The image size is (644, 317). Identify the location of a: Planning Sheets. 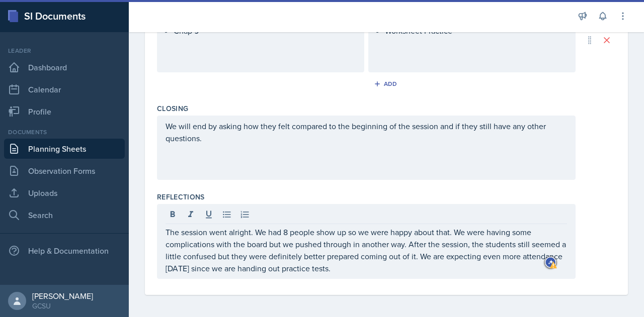
(65, 149).